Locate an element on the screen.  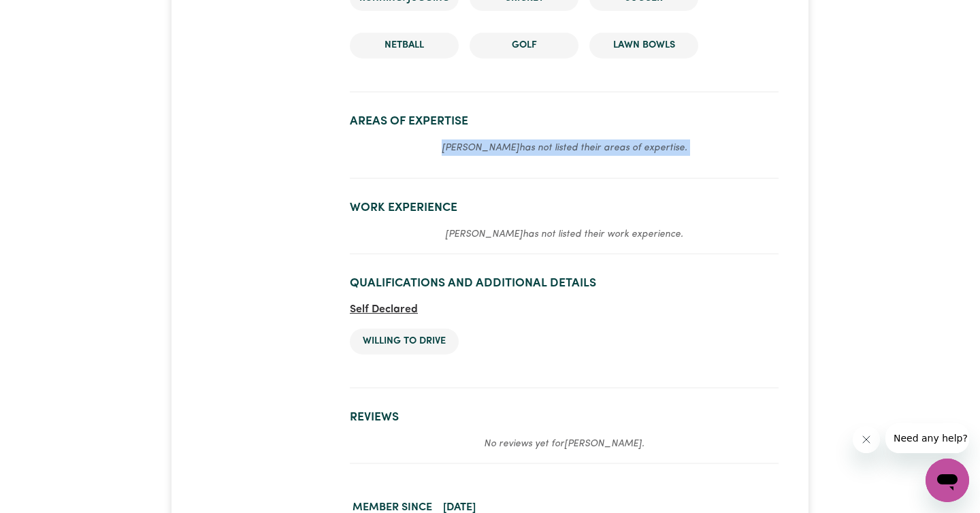
li: Netball is located at coordinates (404, 45).